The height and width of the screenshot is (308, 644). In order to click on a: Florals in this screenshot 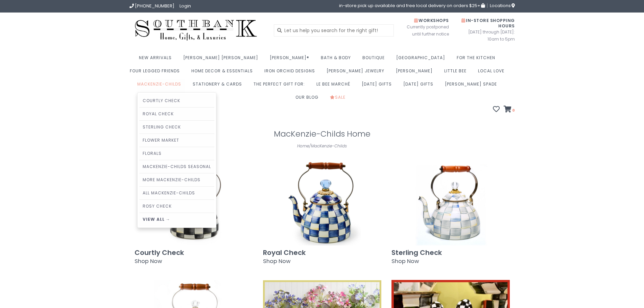, I will do `click(177, 153)`.